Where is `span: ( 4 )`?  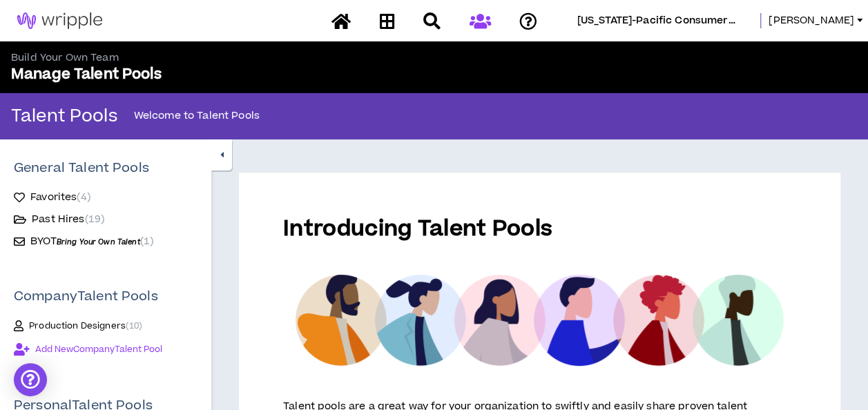 span: ( 4 ) is located at coordinates (83, 197).